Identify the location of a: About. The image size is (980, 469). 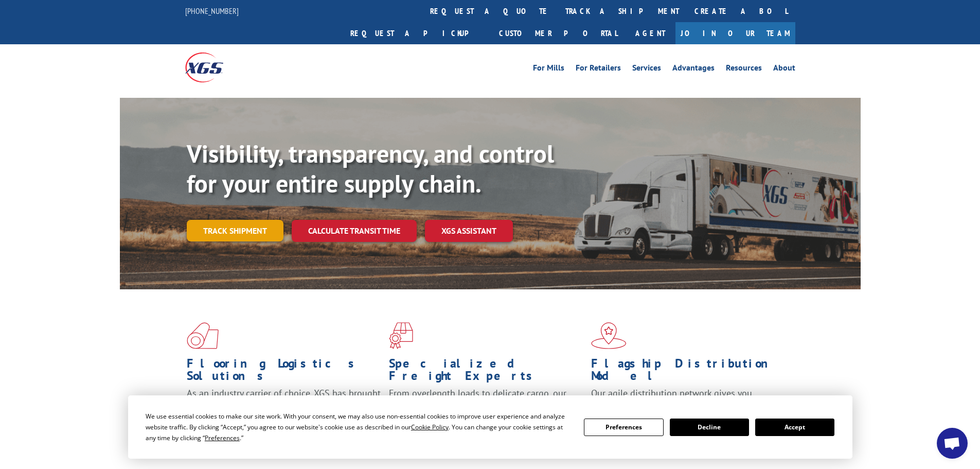
(783, 70).